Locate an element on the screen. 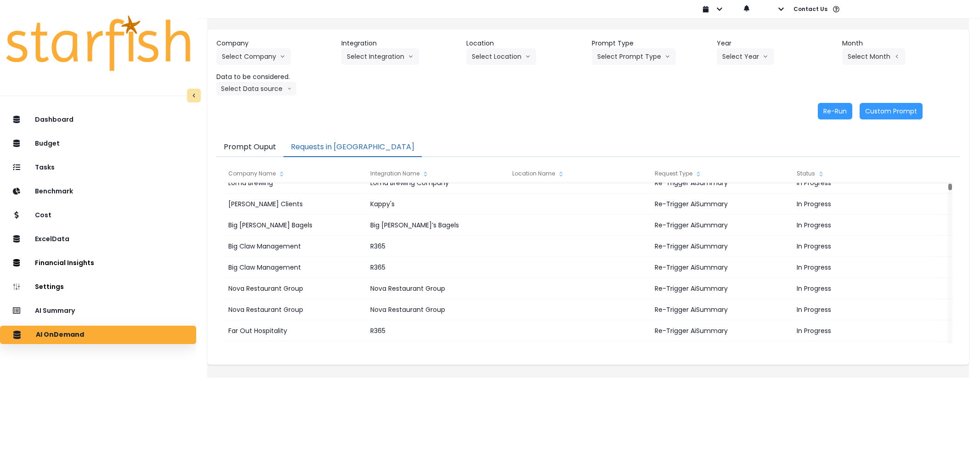 This screenshot has width=980, height=469. header: Prompt Type is located at coordinates (651, 43).